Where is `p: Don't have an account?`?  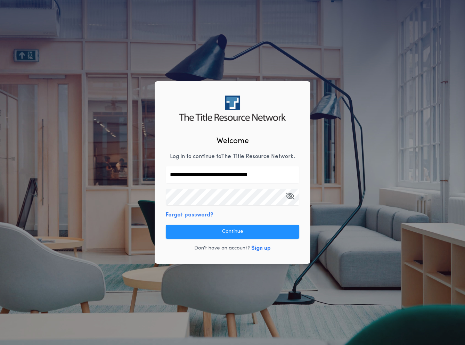
p: Don't have an account? is located at coordinates (222, 249).